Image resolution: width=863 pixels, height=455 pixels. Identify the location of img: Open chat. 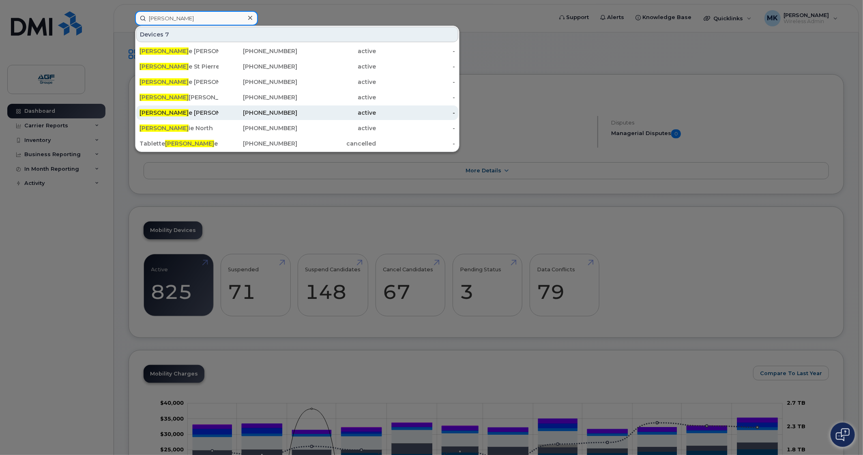
(842, 435).